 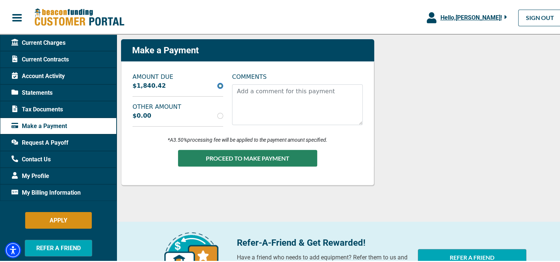 I want to click on span: My Profile, so click(x=30, y=175).